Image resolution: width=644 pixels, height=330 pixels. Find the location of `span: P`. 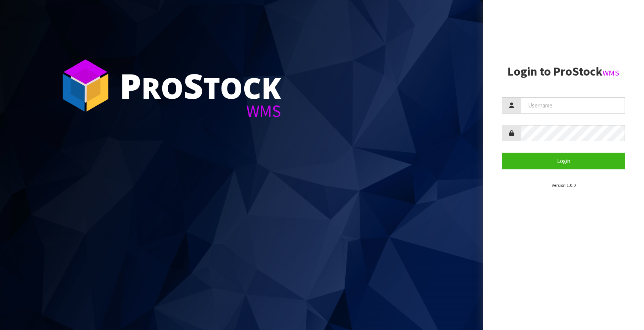

span: P is located at coordinates (131, 85).